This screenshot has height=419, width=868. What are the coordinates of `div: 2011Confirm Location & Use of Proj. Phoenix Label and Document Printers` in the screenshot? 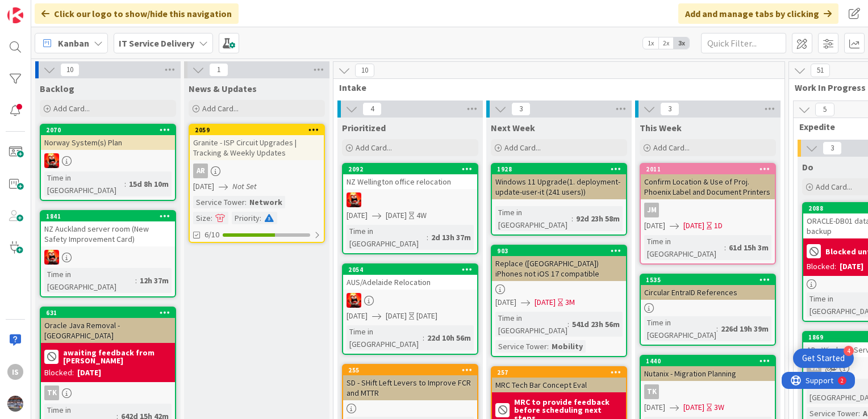 It's located at (707, 181).